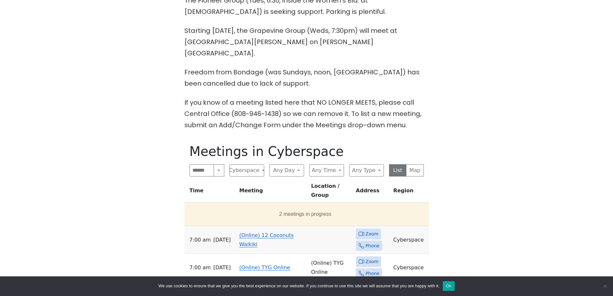 The image size is (613, 296). What do you see at coordinates (415, 170) in the screenshot?
I see `button: Map` at bounding box center [415, 170].